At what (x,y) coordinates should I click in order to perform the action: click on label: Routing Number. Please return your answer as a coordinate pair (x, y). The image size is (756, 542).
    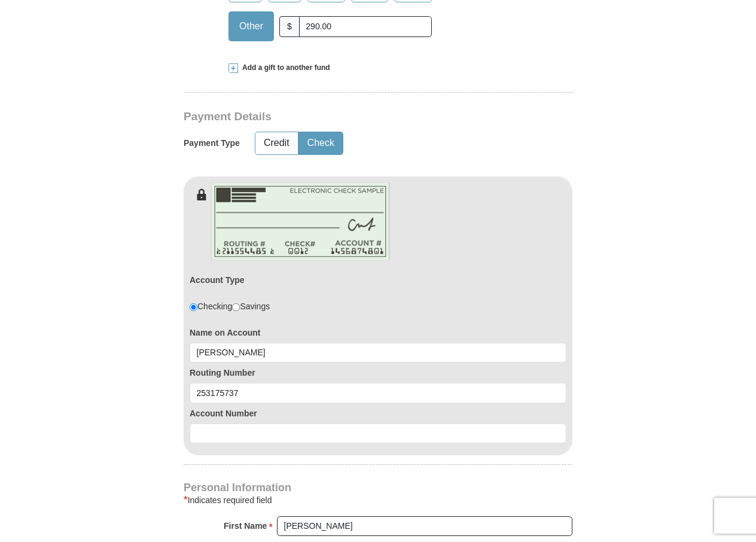
    Looking at the image, I should click on (378, 372).